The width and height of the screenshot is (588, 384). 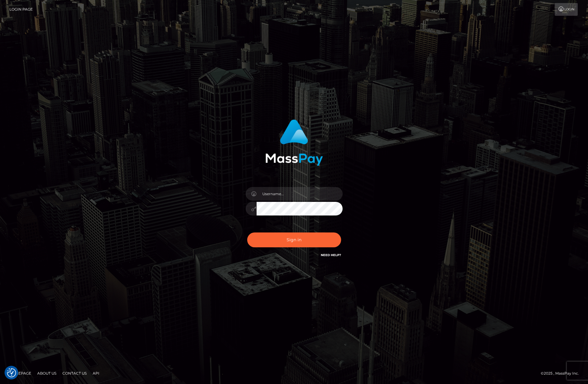 I want to click on a: Contact Us, so click(x=75, y=373).